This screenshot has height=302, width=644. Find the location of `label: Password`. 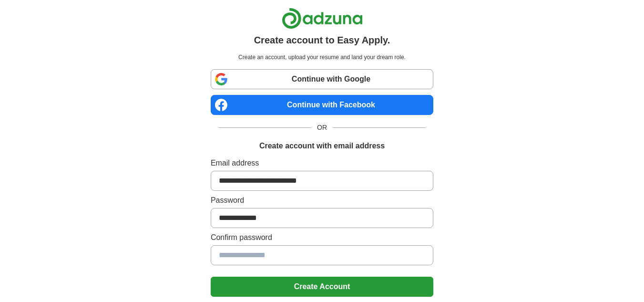

label: Password is located at coordinates (321, 200).